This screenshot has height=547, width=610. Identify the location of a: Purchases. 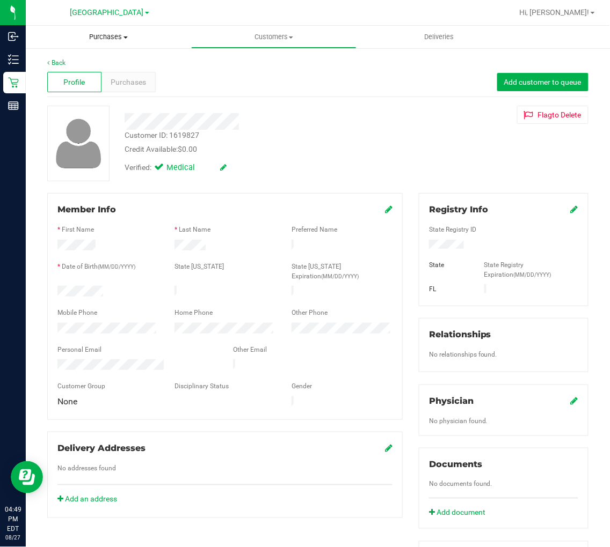
(108, 37).